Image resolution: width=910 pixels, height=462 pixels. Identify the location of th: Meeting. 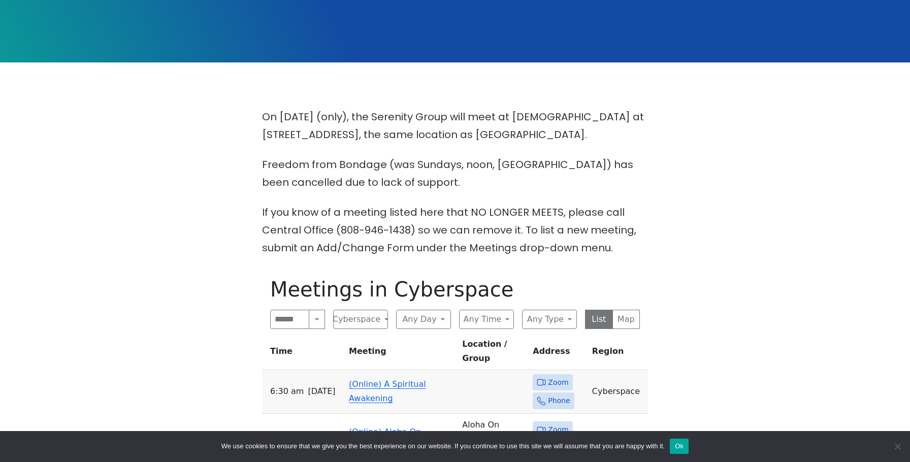
(401, 354).